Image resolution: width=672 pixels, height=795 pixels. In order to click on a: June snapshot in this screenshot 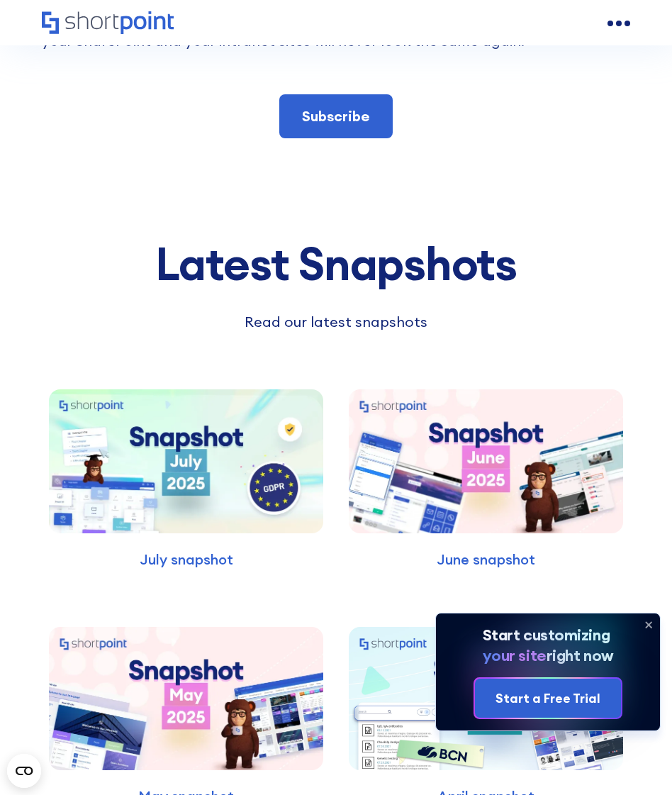, I will do `click(486, 468)`.